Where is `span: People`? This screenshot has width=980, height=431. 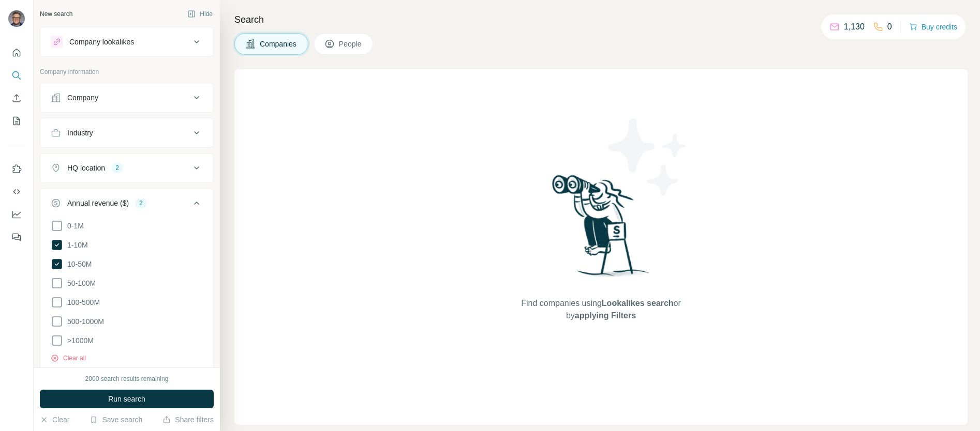
span: People is located at coordinates (351, 44).